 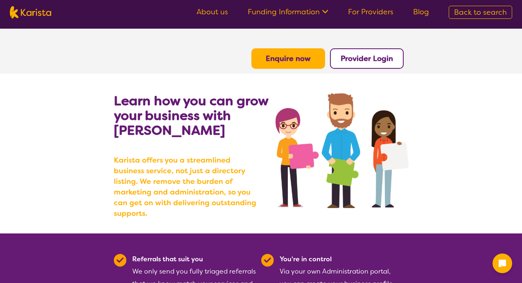 I want to click on button: Provider Login, so click(x=367, y=59).